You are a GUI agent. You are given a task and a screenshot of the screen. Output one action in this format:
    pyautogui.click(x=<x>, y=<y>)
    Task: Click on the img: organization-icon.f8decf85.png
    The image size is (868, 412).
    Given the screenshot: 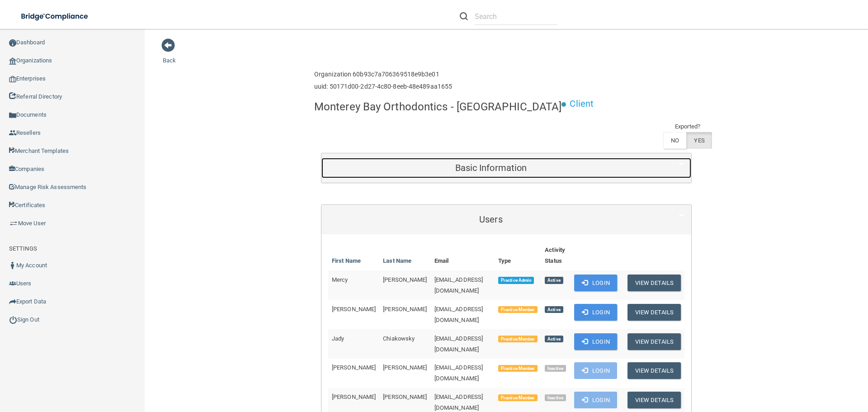 What is the action you would take?
    pyautogui.click(x=13, y=61)
    